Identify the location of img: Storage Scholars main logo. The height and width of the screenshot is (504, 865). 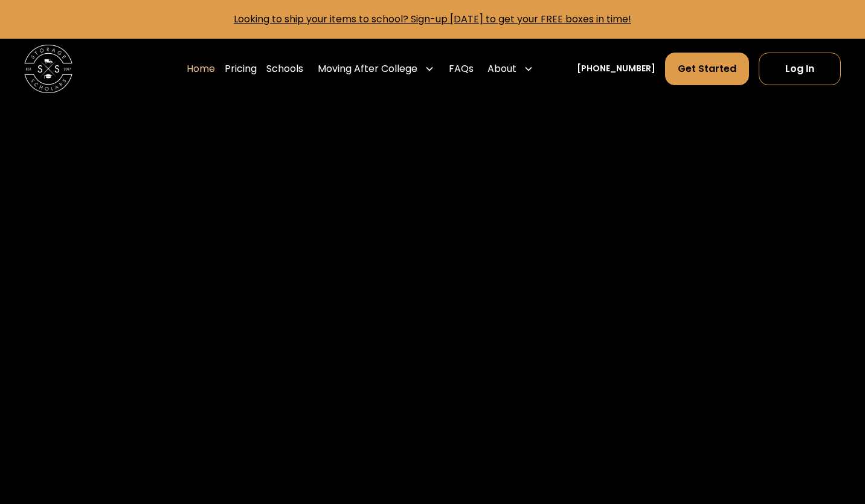
(48, 69).